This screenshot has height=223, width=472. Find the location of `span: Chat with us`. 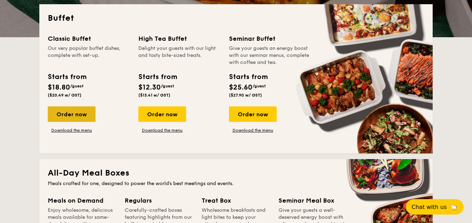

span: Chat with us is located at coordinates (429, 207).